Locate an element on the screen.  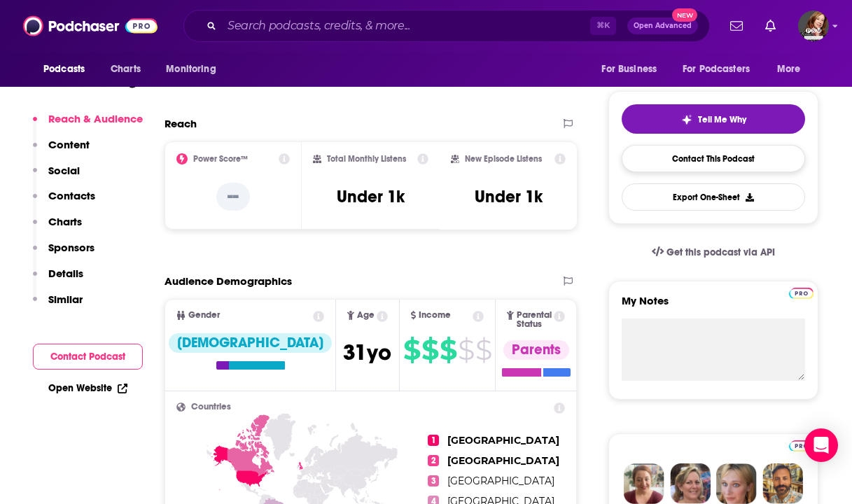
h2: Total Monthly Listens is located at coordinates (366, 159).